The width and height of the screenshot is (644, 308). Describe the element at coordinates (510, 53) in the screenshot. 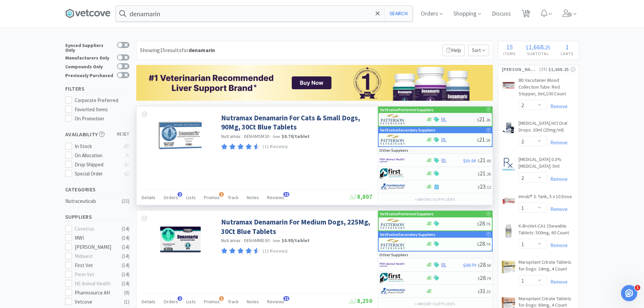

I see `h4: Items` at that location.